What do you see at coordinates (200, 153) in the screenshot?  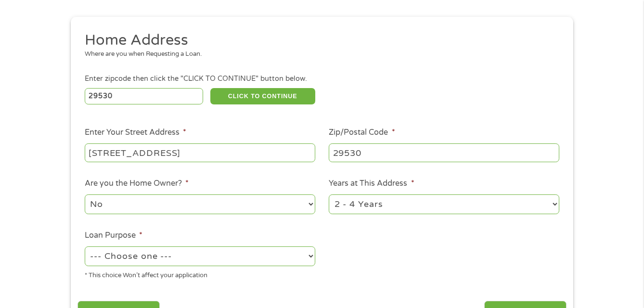 I see `input: 1 Main Street` at bounding box center [200, 153].